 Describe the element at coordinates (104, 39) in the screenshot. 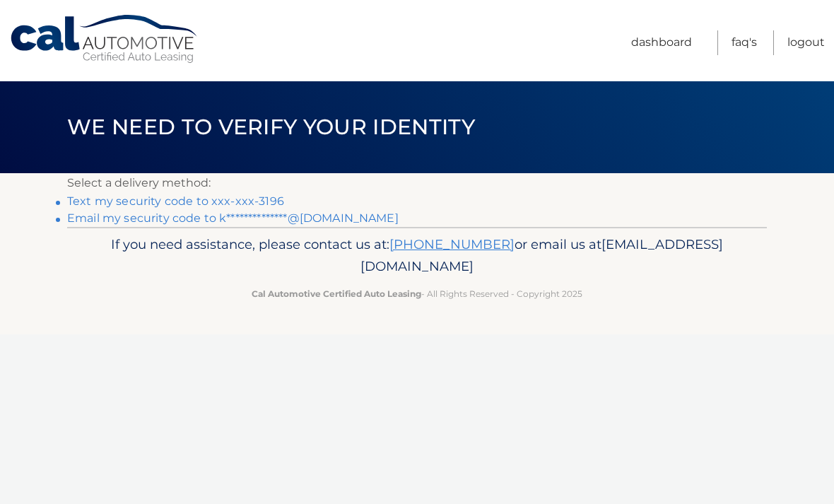

I see `a: Cal Automotive` at that location.